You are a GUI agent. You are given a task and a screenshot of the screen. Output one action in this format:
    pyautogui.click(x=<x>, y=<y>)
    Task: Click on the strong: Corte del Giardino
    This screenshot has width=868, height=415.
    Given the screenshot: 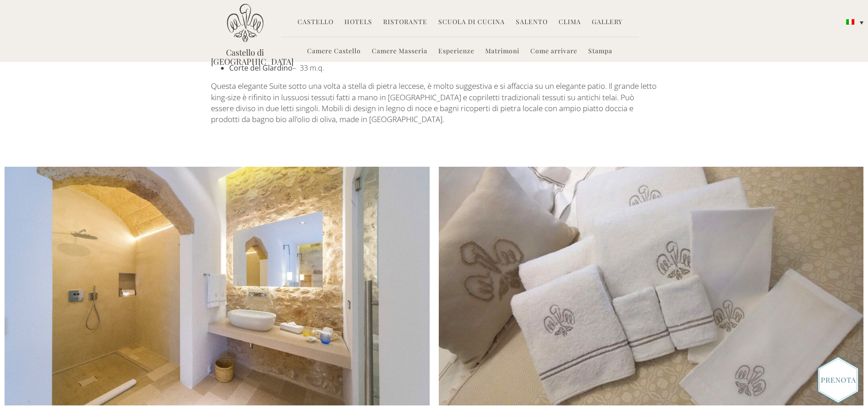 What is the action you would take?
    pyautogui.click(x=261, y=68)
    